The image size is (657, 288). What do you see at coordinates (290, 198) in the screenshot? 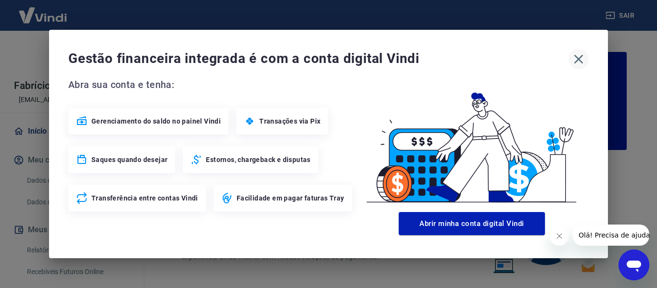
I see `span: Facilidade em pagar faturas Tray` at bounding box center [290, 198].